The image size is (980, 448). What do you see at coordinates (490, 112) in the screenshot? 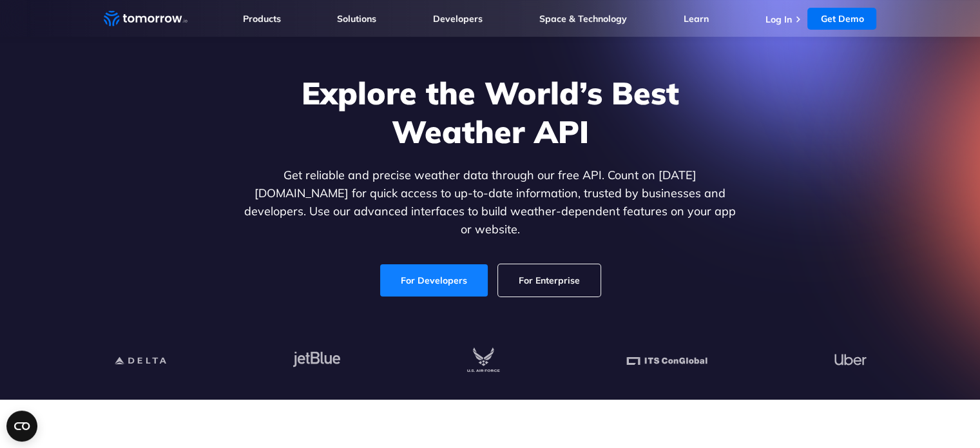
I see `h1: Explore the World’s Best Weather API` at bounding box center [490, 112].